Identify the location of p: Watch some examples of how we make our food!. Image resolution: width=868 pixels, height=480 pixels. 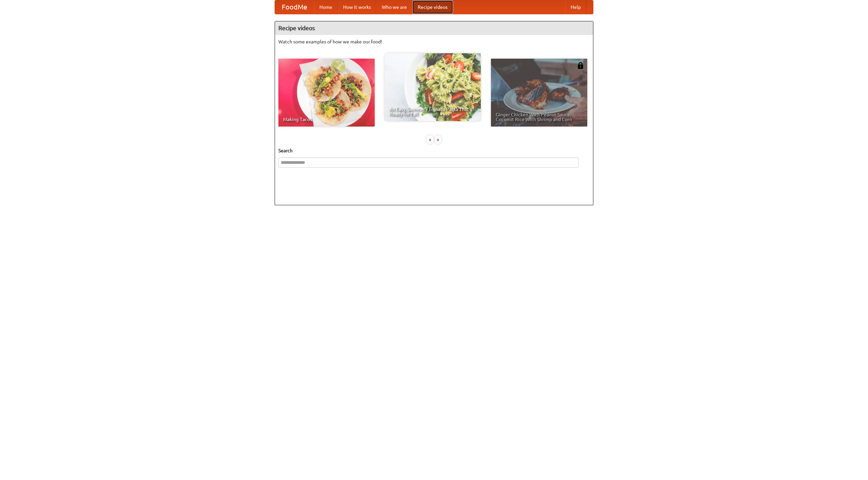
(434, 41).